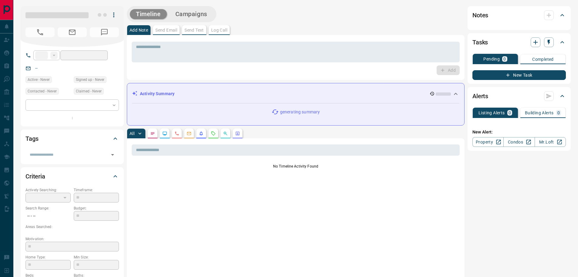 This screenshot has height=277, width=578. Describe the element at coordinates (226, 133) in the screenshot. I see `svg: Opportunities` at that location.